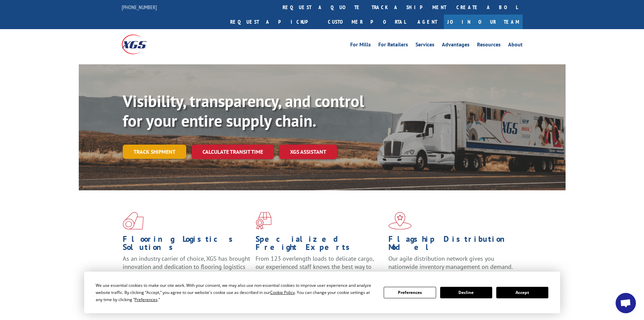 Image resolution: width=644 pixels, height=320 pixels. Describe the element at coordinates (320, 269) in the screenshot. I see `p: From 123 overlength loads to delicate cargo, our experienced staff knows the best way to move you...` at that location.